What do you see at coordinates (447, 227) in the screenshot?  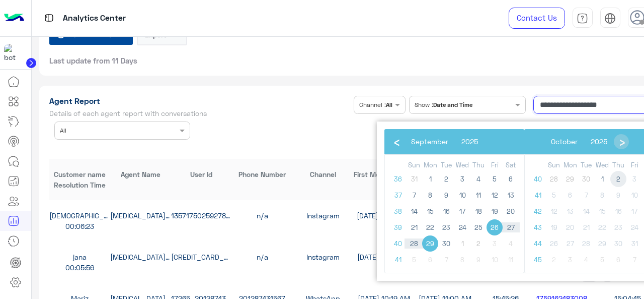 I see `span: 23` at bounding box center [447, 227].